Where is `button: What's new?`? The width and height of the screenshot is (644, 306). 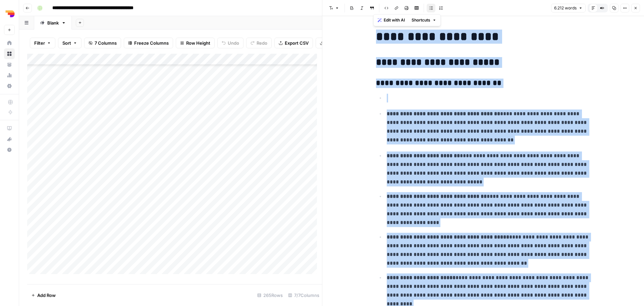 button: What's new? is located at coordinates (9, 139).